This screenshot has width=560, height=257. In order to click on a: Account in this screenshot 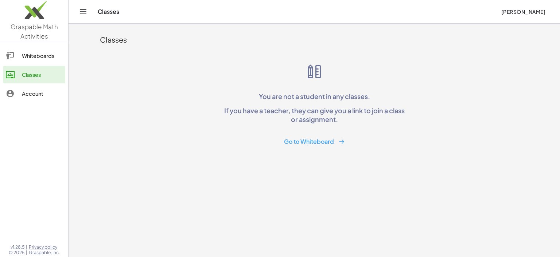, I will do `click(34, 94)`.